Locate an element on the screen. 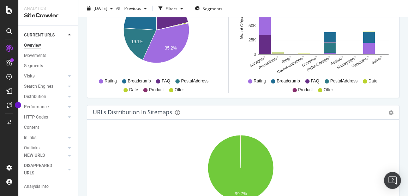 This screenshot has width=408, height=196. div: Tooltip anchor is located at coordinates (18, 105).